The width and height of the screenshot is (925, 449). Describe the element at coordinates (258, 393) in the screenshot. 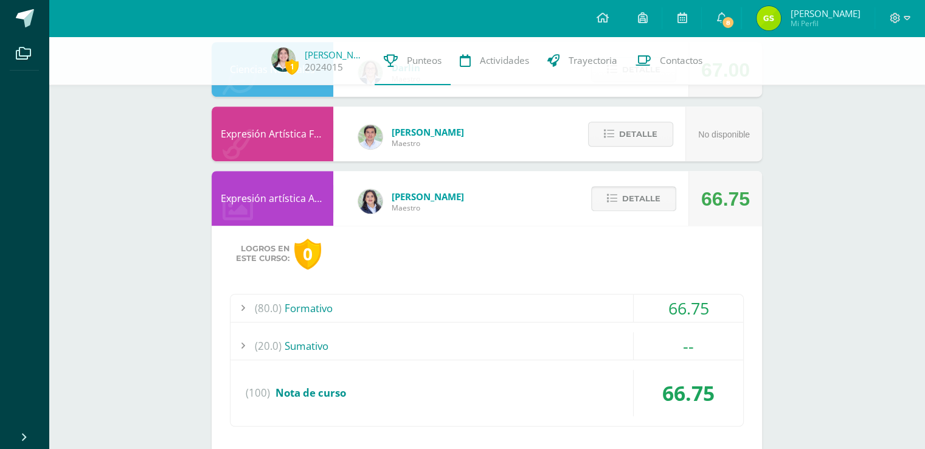

I see `span: (100)` at that location.